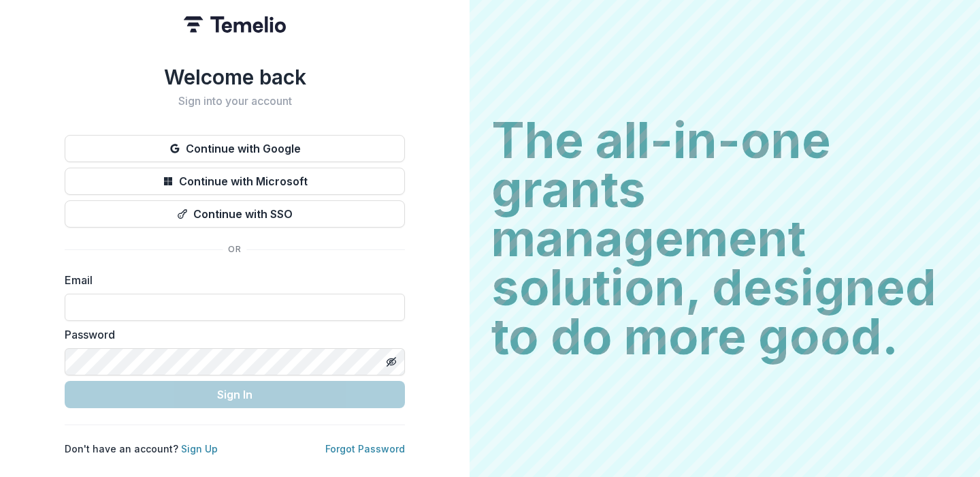 The width and height of the screenshot is (980, 477). I want to click on img: Temelio, so click(235, 25).